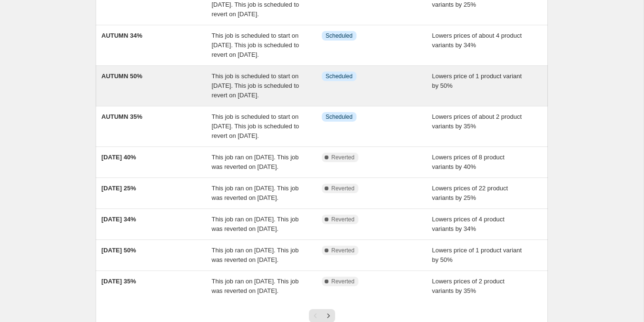 The image size is (644, 322). I want to click on span: AUTUMN 35%, so click(122, 116).